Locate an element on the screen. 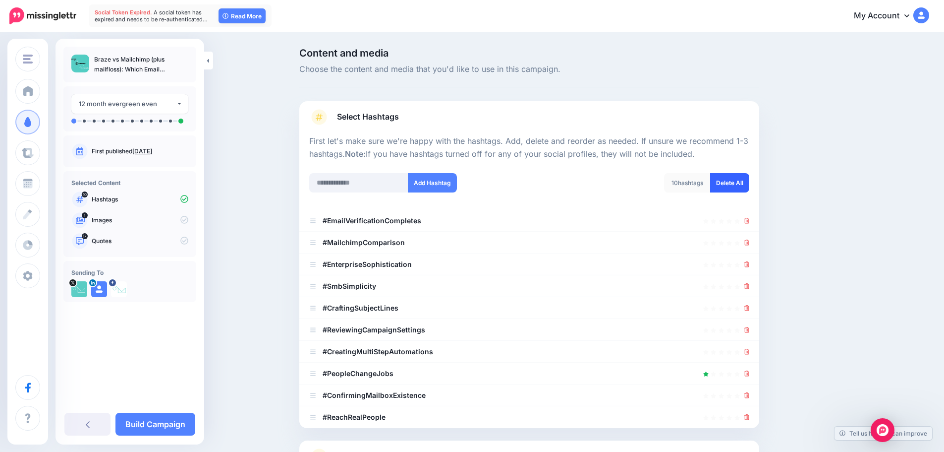  img: uUtgmqiB-2057.jpg is located at coordinates (79, 289).